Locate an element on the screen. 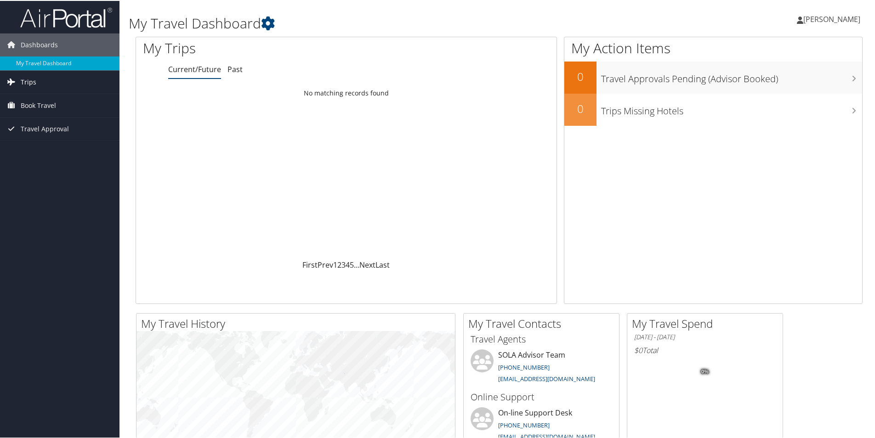  a: 1 is located at coordinates (335, 264).